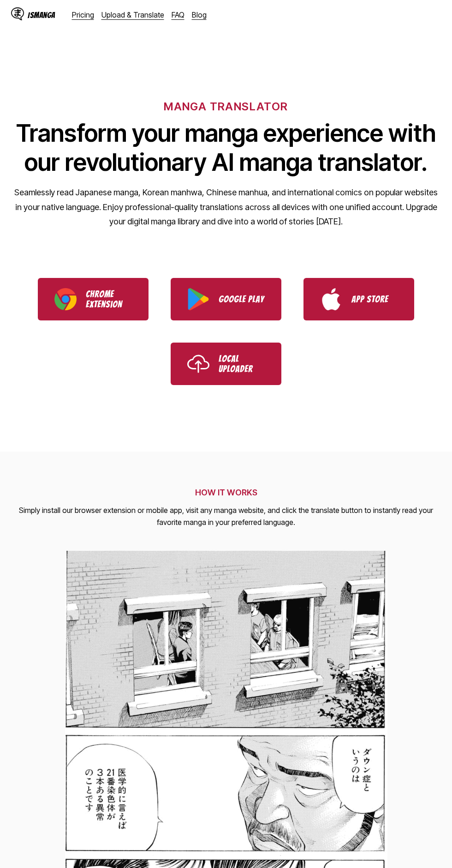 This screenshot has height=868, width=452. Describe the element at coordinates (226, 106) in the screenshot. I see `h6: MANGA TRANSLATOR` at that location.